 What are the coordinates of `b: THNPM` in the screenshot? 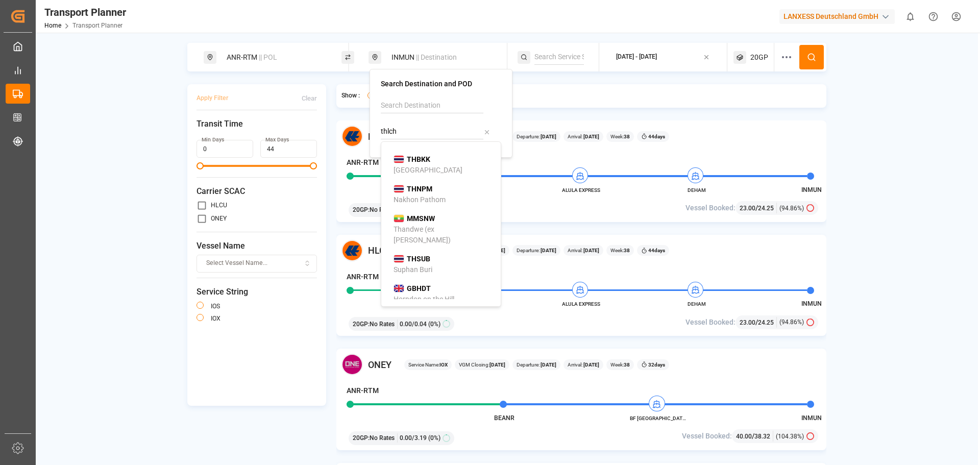 It's located at (420, 189).